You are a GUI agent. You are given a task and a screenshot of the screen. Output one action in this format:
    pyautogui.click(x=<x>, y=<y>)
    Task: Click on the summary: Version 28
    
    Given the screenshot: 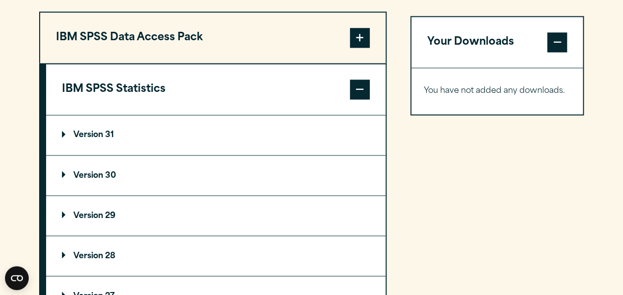 What is the action you would take?
    pyautogui.click(x=216, y=255)
    